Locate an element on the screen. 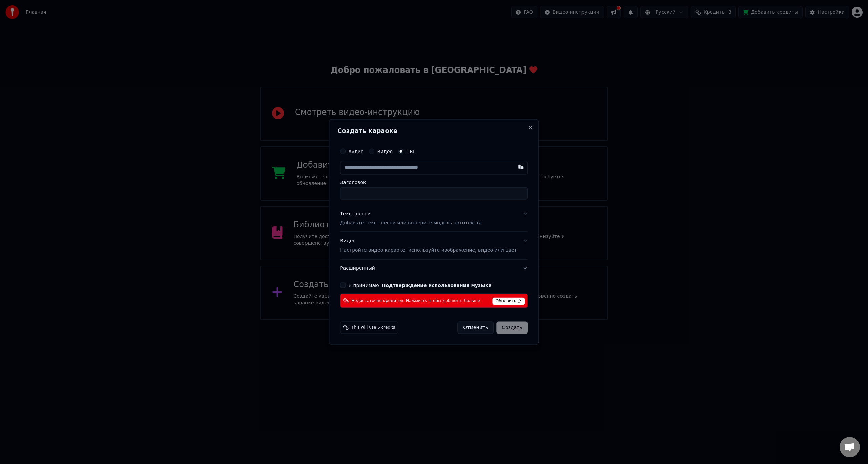 Image resolution: width=868 pixels, height=464 pixels. p: Добавьте текст песни или выберите модель автотекста is located at coordinates (411, 223).